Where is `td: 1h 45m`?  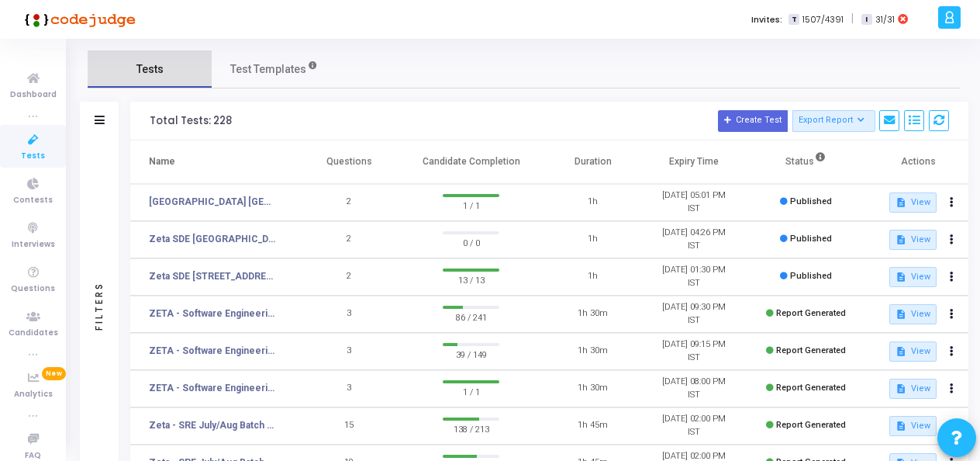
td: 1h 45m is located at coordinates (593, 426).